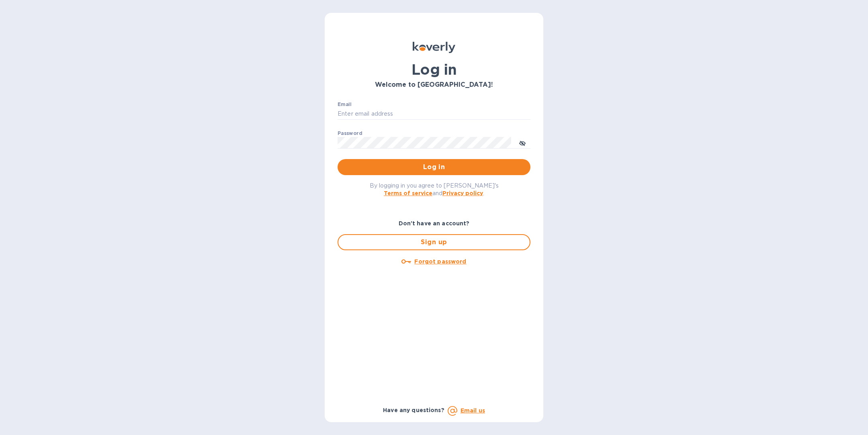 The height and width of the screenshot is (435, 868). Describe the element at coordinates (463, 193) in the screenshot. I see `b: Privacy policy` at that location.